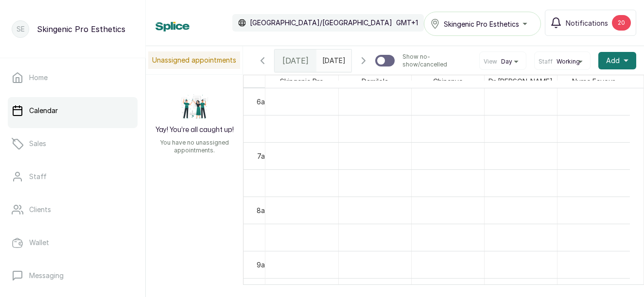 The width and height of the screenshot is (644, 297). I want to click on a: Staff, so click(72, 177).